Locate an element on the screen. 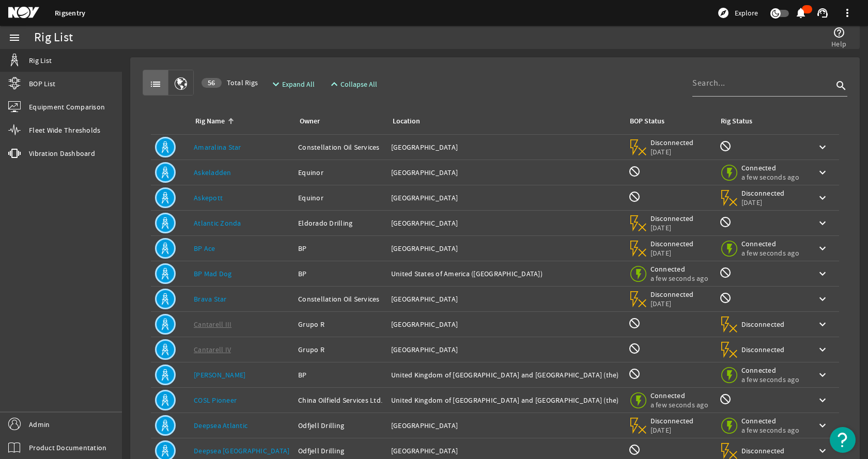 The width and height of the screenshot is (868, 459). input: Search... is located at coordinates (763, 83).